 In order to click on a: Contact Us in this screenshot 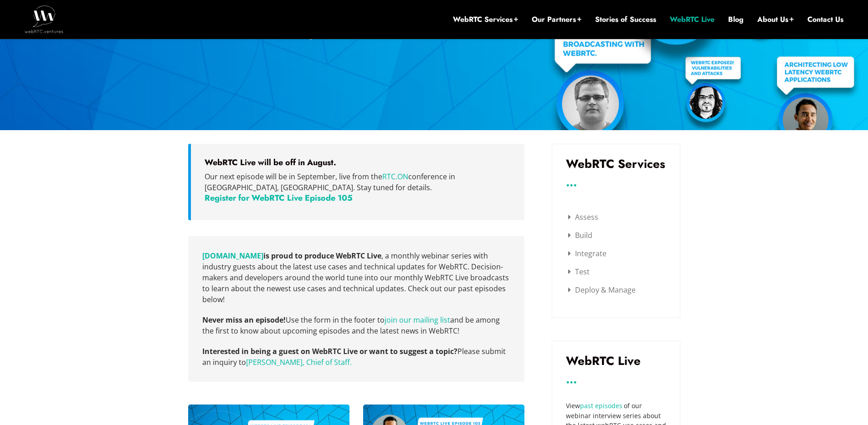, I will do `click(825, 20)`.